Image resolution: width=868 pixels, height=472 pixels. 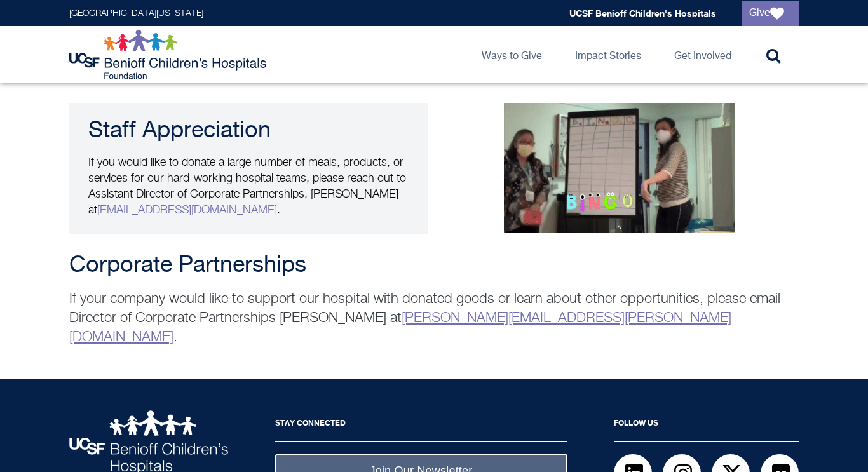 What do you see at coordinates (703, 54) in the screenshot?
I see `a: Get Involved` at bounding box center [703, 54].